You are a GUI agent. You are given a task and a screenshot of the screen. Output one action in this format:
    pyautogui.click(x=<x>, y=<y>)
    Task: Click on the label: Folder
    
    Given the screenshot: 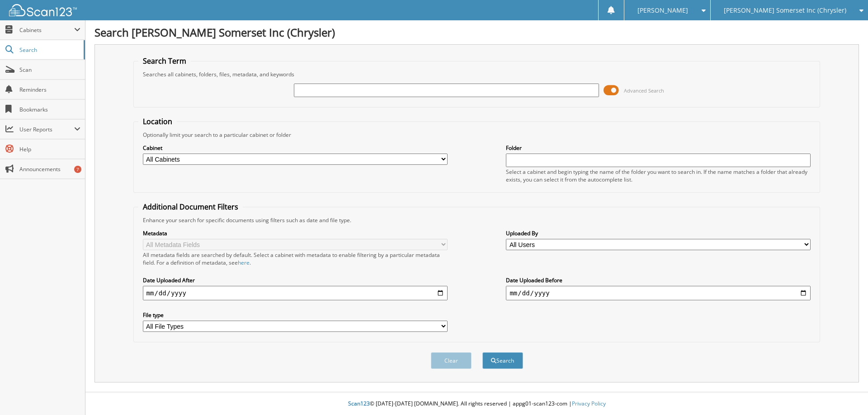 What is the action you would take?
    pyautogui.click(x=658, y=148)
    